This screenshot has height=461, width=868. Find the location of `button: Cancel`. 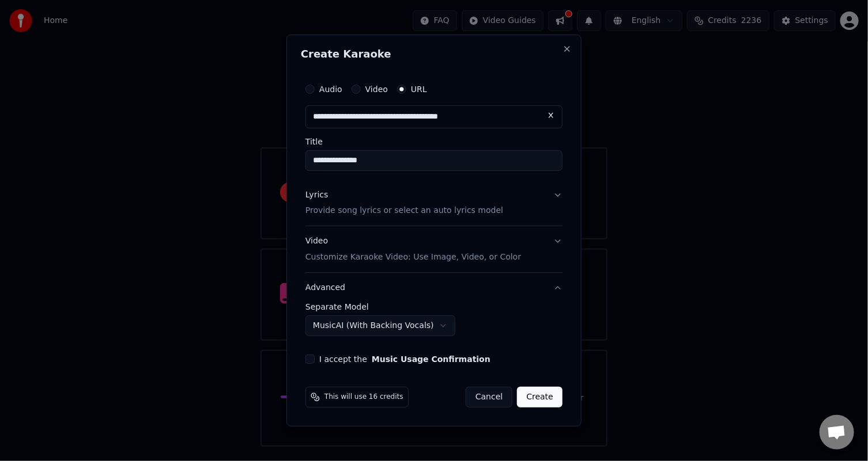

button: Cancel is located at coordinates (489, 397).